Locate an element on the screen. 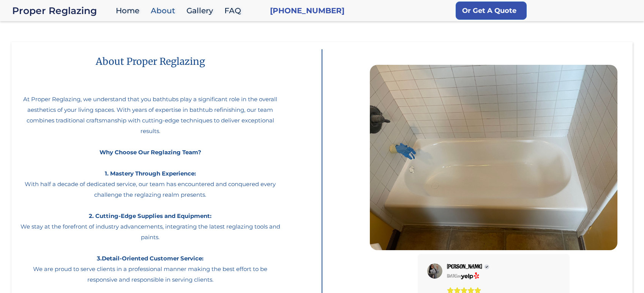  div: on is located at coordinates (454, 277).